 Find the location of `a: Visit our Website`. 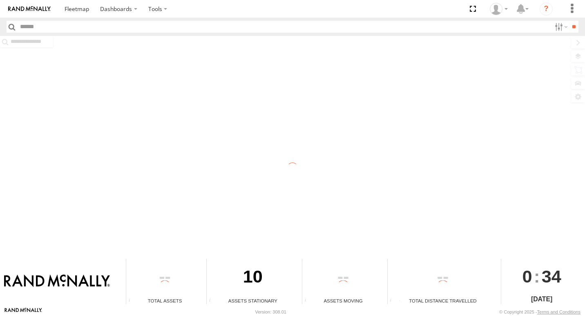

a: Visit our Website is located at coordinates (23, 312).